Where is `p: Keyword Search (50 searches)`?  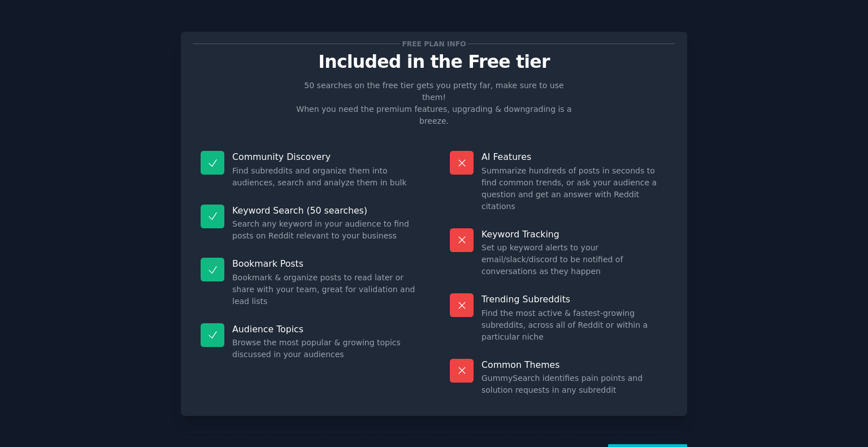
p: Keyword Search (50 searches) is located at coordinates (325, 211).